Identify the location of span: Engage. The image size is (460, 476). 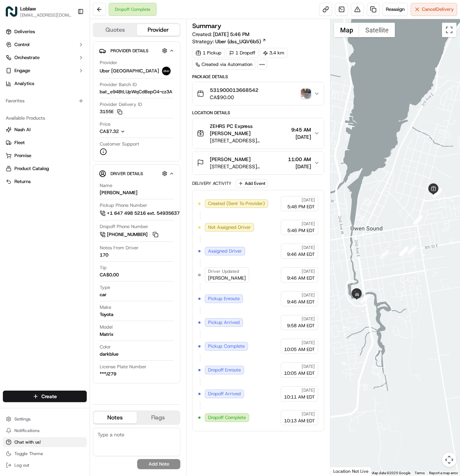
(22, 71).